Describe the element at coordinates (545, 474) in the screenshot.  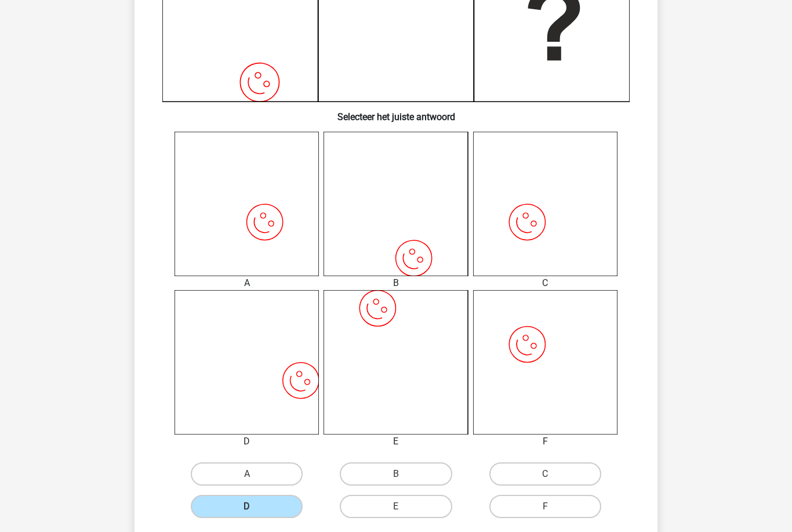
I see `label: C` at that location.